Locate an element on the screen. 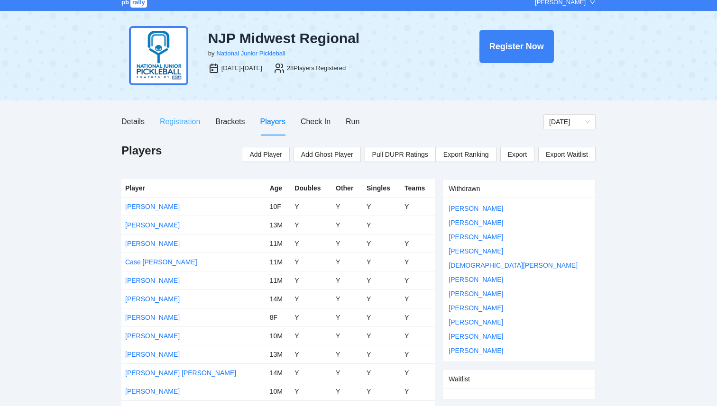 The image size is (717, 406). button: Add Ghost Player is located at coordinates (327, 155).